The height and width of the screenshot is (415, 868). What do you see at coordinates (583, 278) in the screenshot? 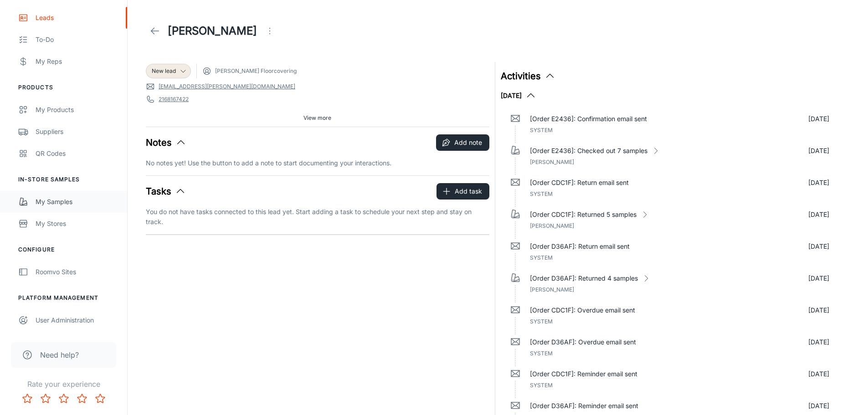
I see `p: [Order D36AF]: Returned 4 samples` at bounding box center [583, 278].